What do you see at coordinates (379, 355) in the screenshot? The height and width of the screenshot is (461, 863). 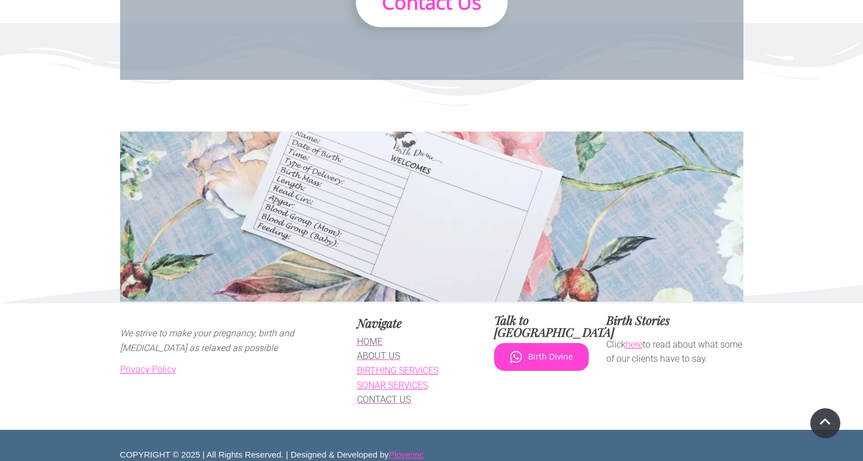 I see `span: ABOUT US` at bounding box center [379, 355].